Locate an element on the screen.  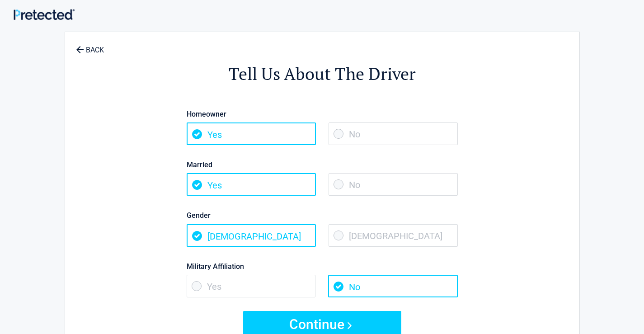
h2: Tell Us About The Driver is located at coordinates (322, 74).